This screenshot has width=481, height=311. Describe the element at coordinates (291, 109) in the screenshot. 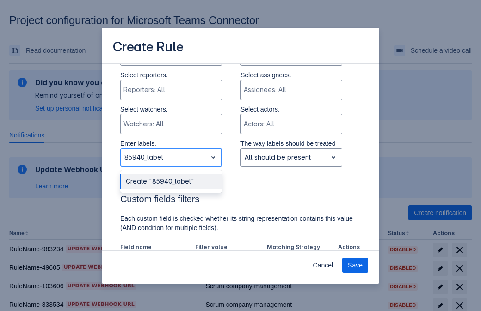

I see `p: Select actors.` at that location.